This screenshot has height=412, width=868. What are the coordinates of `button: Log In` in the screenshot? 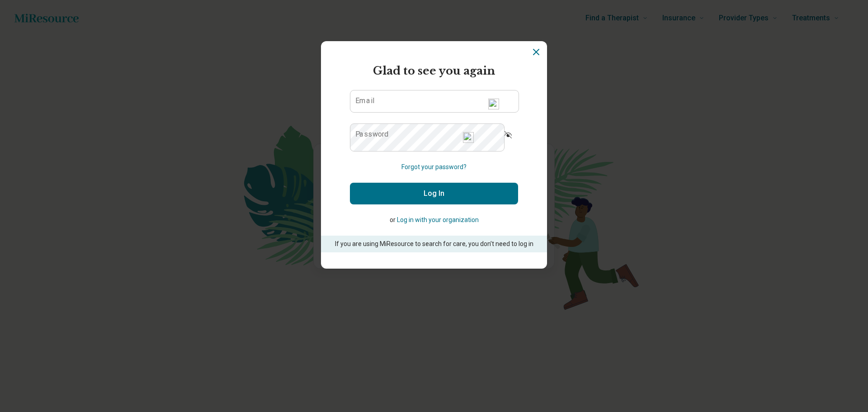 It's located at (434, 194).